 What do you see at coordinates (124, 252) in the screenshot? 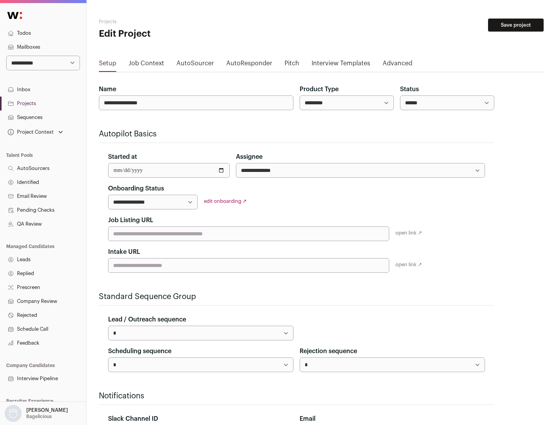
I see `label: Intake URL` at bounding box center [124, 252].